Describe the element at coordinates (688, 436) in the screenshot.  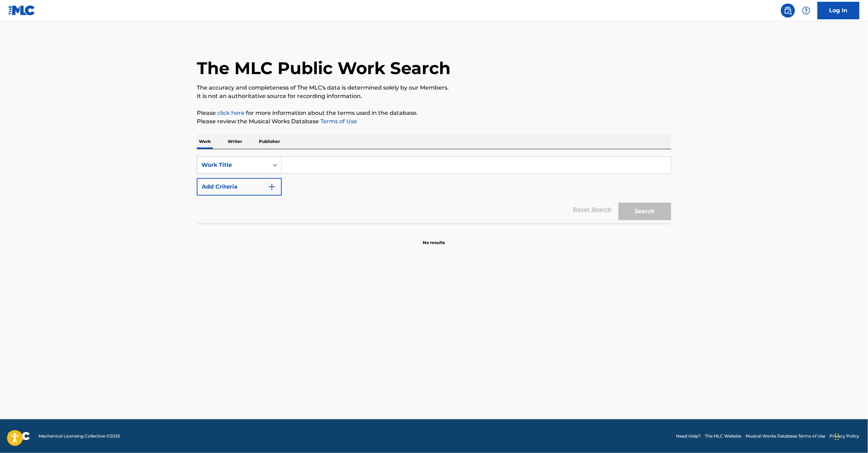
I see `a: Need Help?` at that location.